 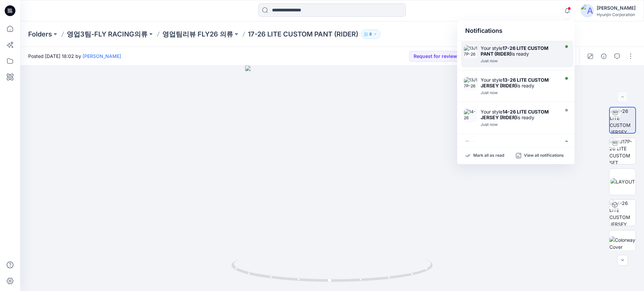 I want to click on button: 8, so click(x=371, y=34).